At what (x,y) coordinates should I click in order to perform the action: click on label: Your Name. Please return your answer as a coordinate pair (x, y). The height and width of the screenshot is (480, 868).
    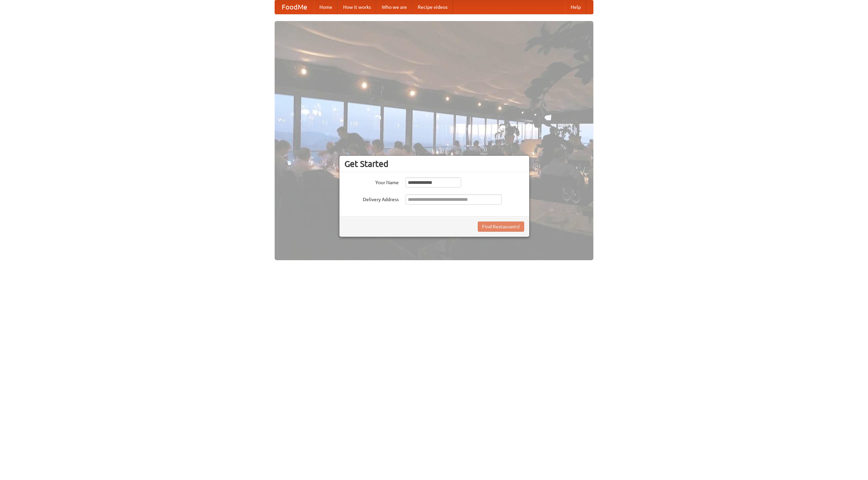
    Looking at the image, I should click on (372, 182).